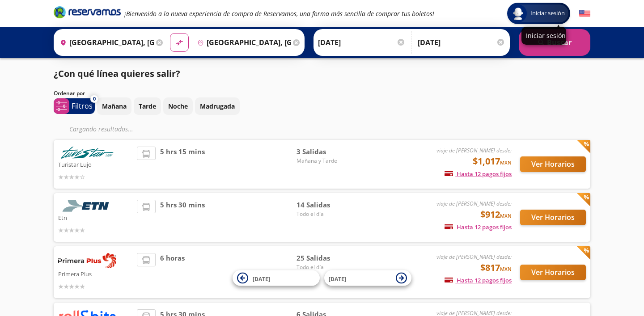 Image resolution: width=644 pixels, height=316 pixels. What do you see at coordinates (147, 106) in the screenshot?
I see `button: Tarde` at bounding box center [147, 106].